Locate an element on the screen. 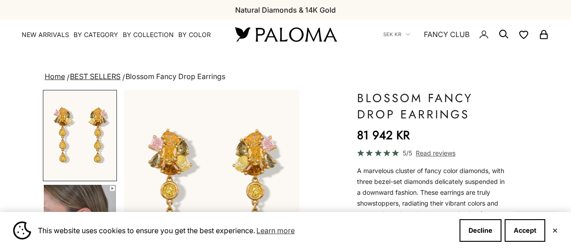  sale-price: 81 942 kr is located at coordinates (383, 135).